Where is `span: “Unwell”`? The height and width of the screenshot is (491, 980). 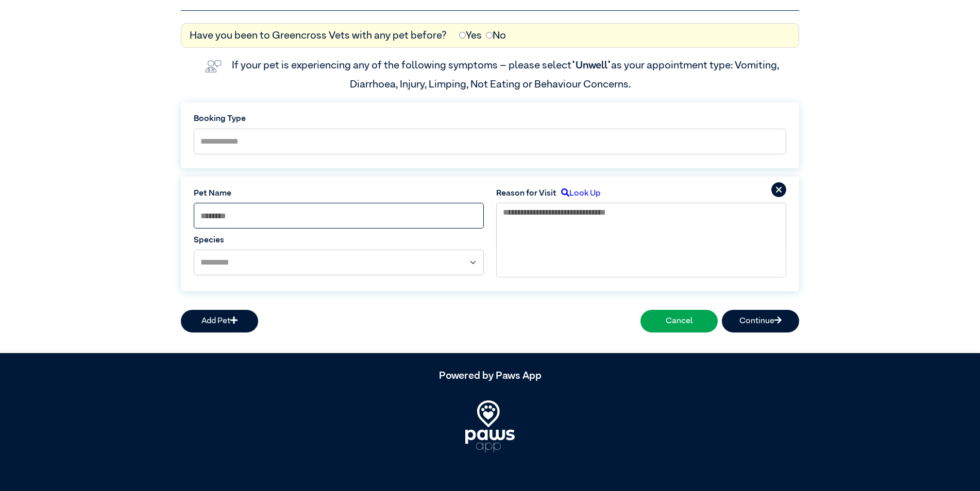
span: “Unwell” is located at coordinates (591, 66).